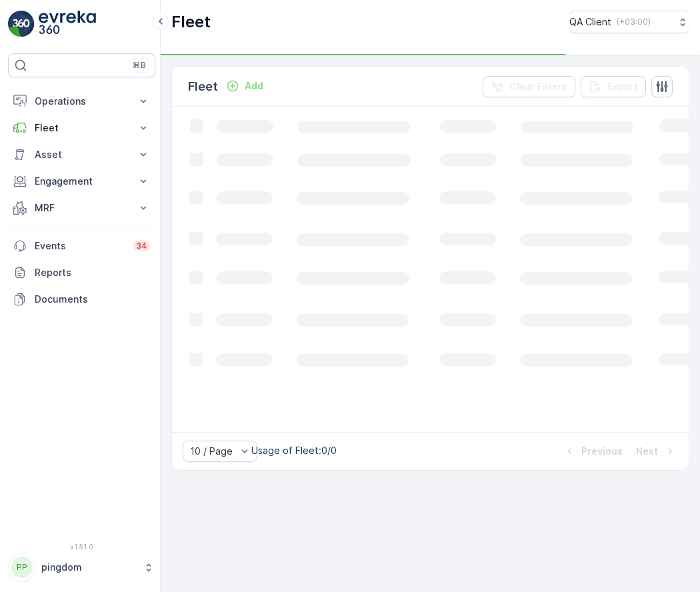 The width and height of the screenshot is (700, 592). I want to click on a: Events34, so click(81, 246).